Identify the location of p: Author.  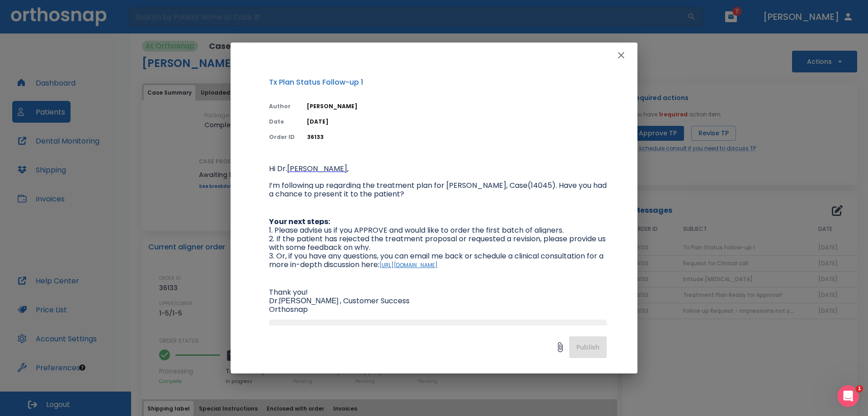
(283, 106).